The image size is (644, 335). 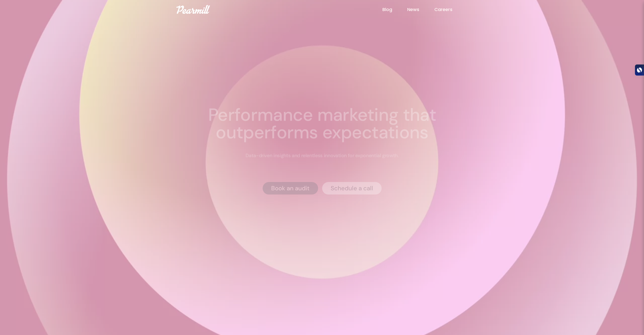 I want to click on h1: Performance marketing that outperforms expectations, so click(x=322, y=124).